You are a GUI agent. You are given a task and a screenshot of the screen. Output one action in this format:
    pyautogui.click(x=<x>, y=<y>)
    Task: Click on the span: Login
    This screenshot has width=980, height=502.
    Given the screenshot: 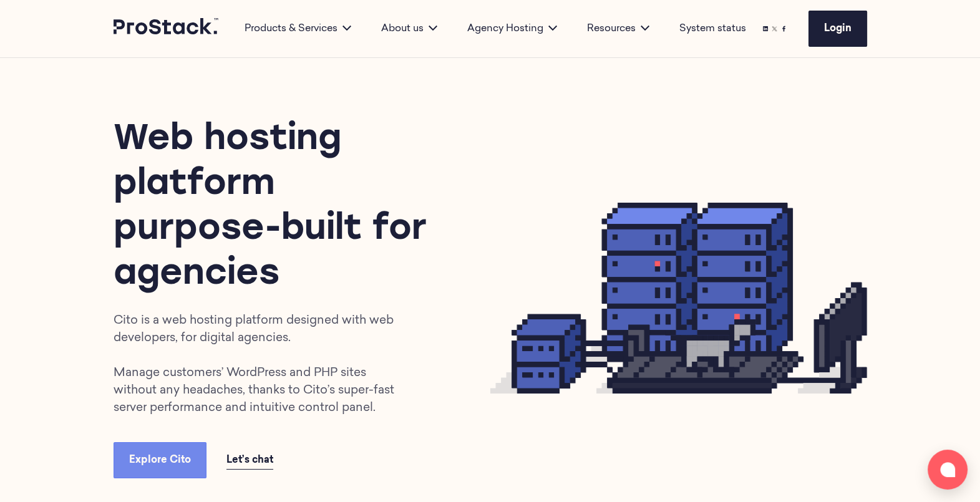 What is the action you would take?
    pyautogui.click(x=838, y=29)
    